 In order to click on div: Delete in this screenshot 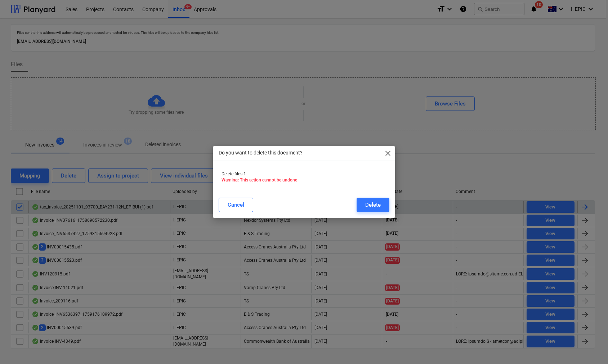, I will do `click(373, 205)`.